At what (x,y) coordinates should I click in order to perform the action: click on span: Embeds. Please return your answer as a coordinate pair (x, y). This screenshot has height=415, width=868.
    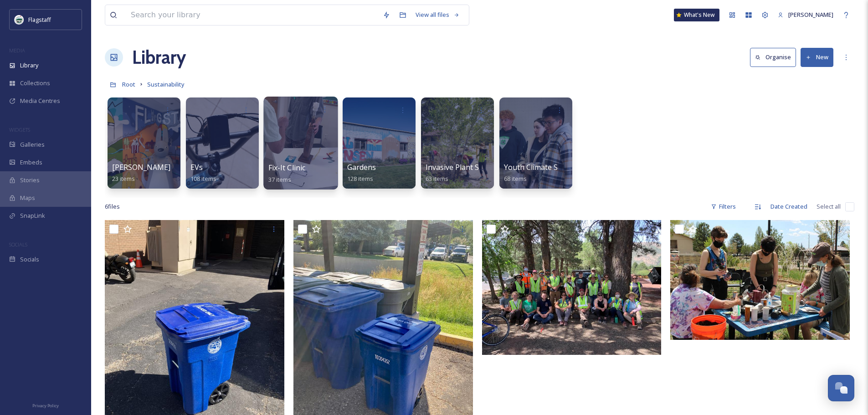
    Looking at the image, I should click on (31, 162).